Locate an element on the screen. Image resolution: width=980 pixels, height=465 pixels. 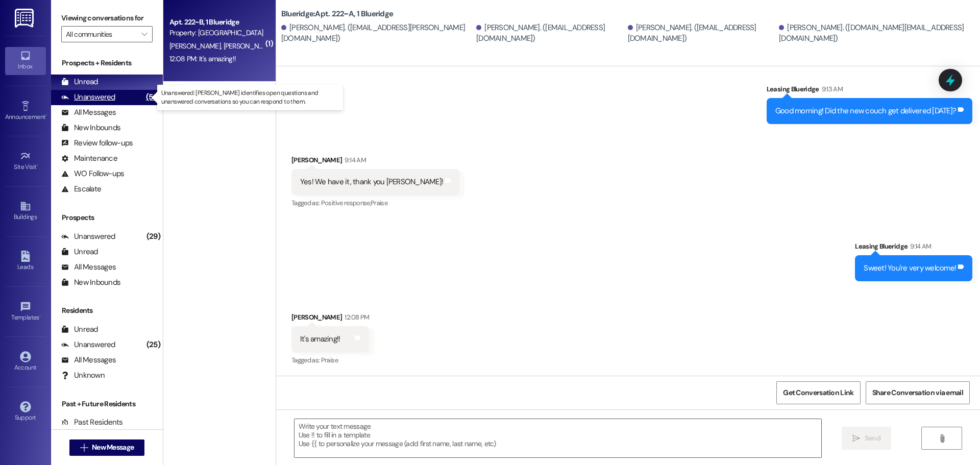
div: (54) is located at coordinates (153, 97).